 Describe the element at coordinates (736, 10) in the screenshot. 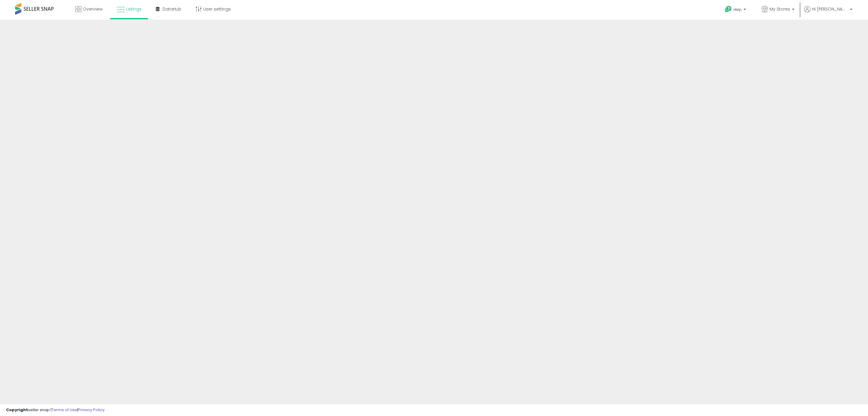

I see `a: Help` at that location.